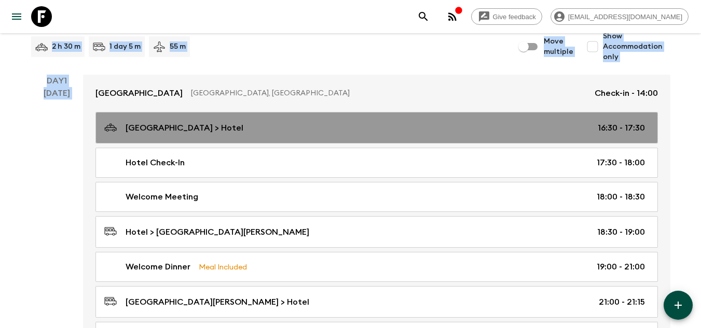 This screenshot has height=328, width=701. Describe the element at coordinates (377, 197) in the screenshot. I see `a: Welcome Meeting18:00 - 18:30` at that location.